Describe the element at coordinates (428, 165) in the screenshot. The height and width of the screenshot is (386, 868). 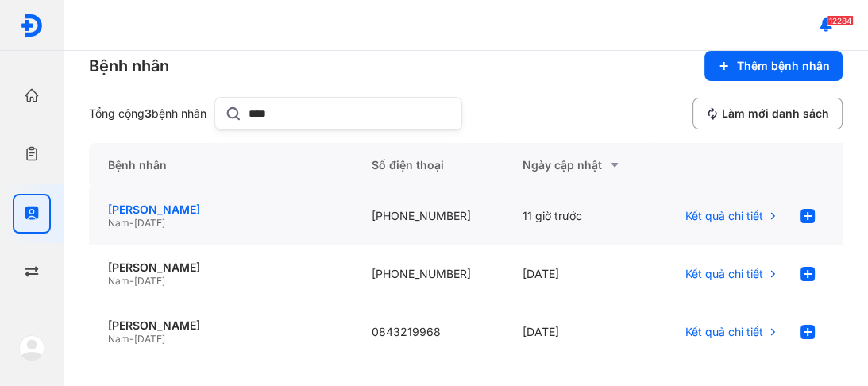
I see `div: Số điện thoại` at that location.